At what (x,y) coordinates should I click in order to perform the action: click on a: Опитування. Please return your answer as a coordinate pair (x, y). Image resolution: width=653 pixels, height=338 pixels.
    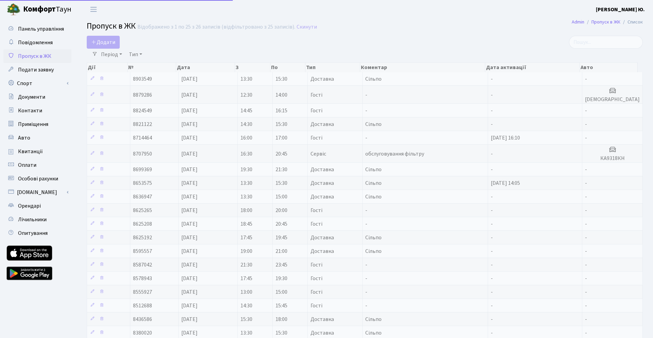
    Looking at the image, I should click on (37, 233).